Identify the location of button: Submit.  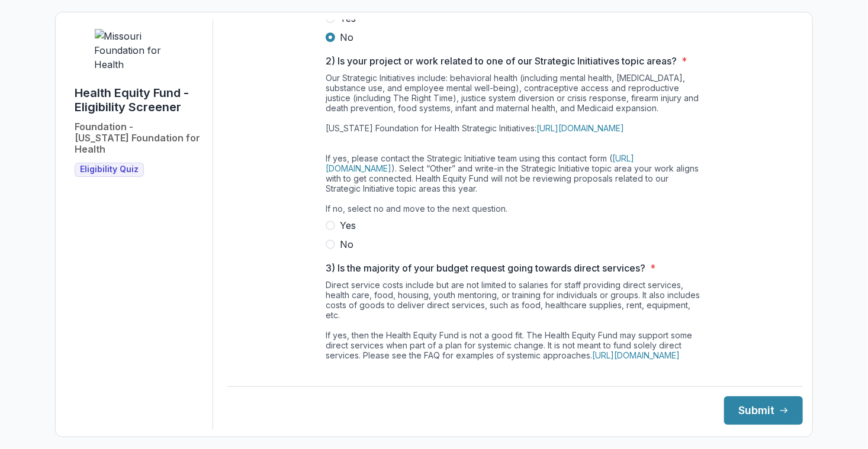
(764, 411).